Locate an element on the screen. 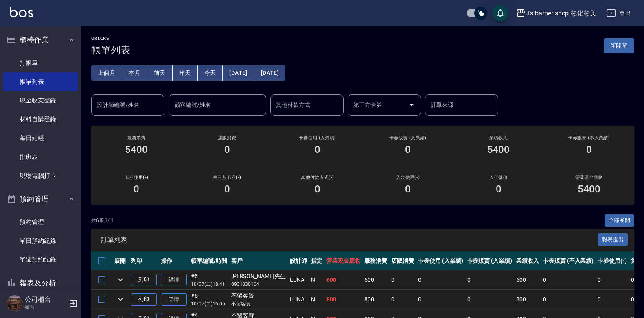  button: 本月 is located at coordinates (135, 73).